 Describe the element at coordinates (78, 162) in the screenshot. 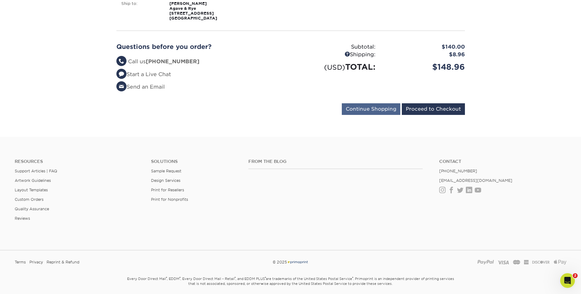

I see `h4: Resources` at that location.